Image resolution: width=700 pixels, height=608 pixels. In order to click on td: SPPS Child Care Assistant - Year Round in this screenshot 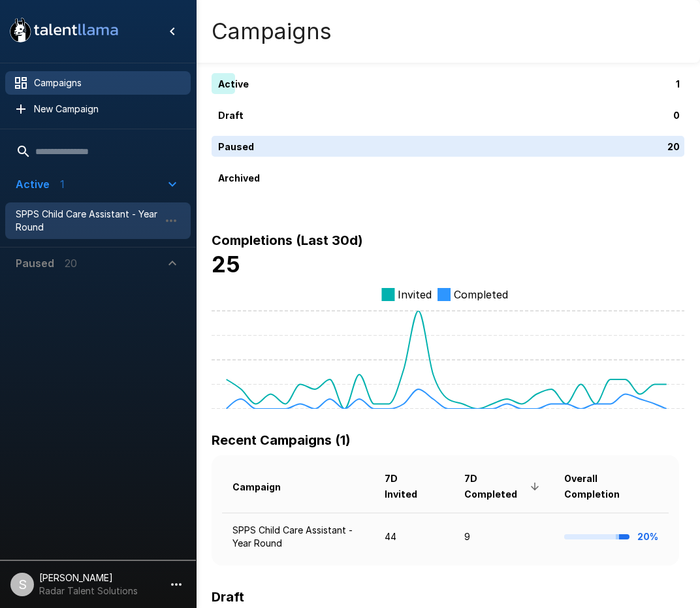, I will do `click(298, 536)`.